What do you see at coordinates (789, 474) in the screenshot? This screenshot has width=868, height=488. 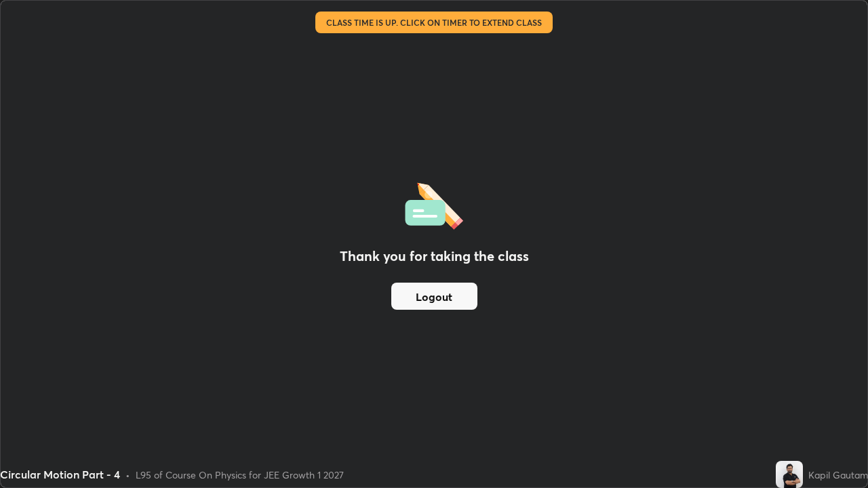 I see `img: 00bbc326558d46f9aaf65f1f5dcb6be8.jpg` at bounding box center [789, 474].